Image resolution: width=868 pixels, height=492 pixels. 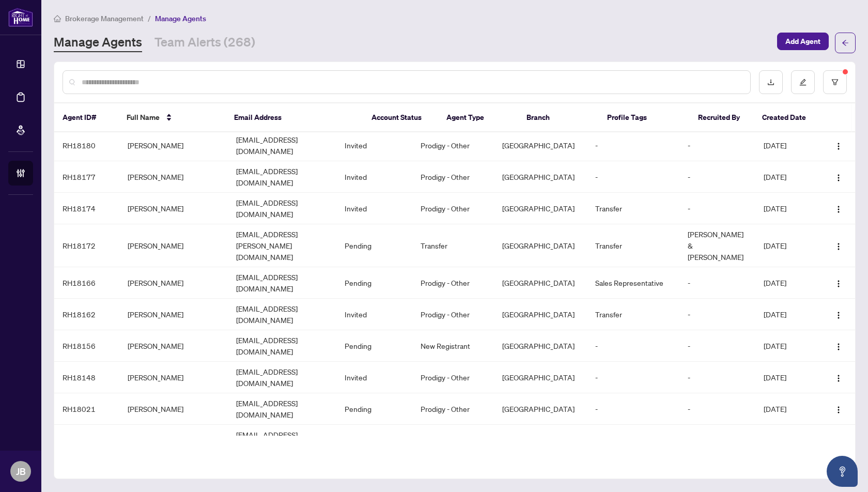 I want to click on button: edit, so click(x=803, y=82).